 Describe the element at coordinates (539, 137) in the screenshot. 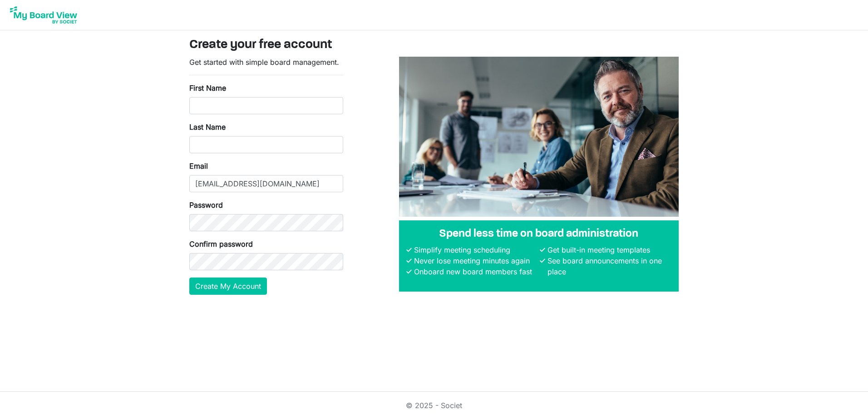

I see `img: A photograph of board members sitting at a table` at that location.